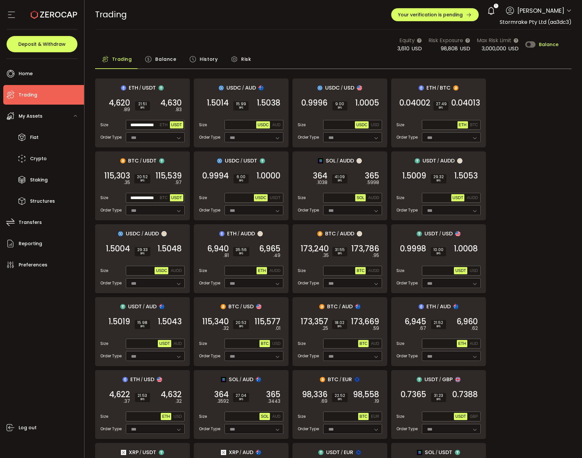 The height and width of the screenshot is (458, 582). I want to click on span: 6,960, so click(467, 321).